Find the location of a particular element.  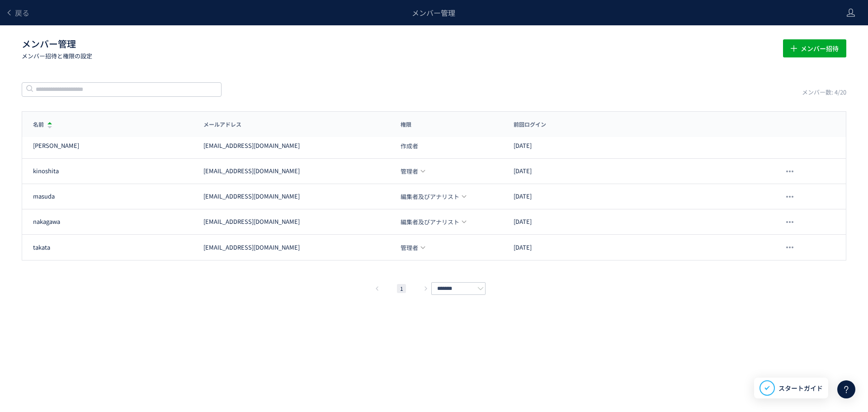

span: スタートガイド is located at coordinates (801, 388).